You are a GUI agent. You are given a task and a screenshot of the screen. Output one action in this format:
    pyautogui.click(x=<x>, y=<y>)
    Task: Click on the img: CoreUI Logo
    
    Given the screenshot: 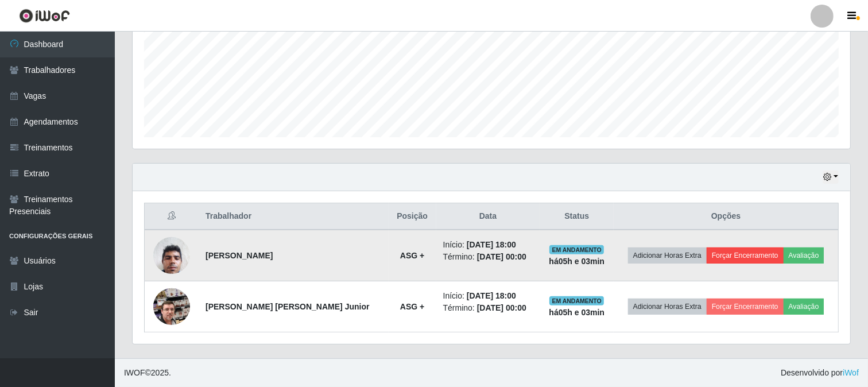 What is the action you would take?
    pyautogui.click(x=44, y=15)
    